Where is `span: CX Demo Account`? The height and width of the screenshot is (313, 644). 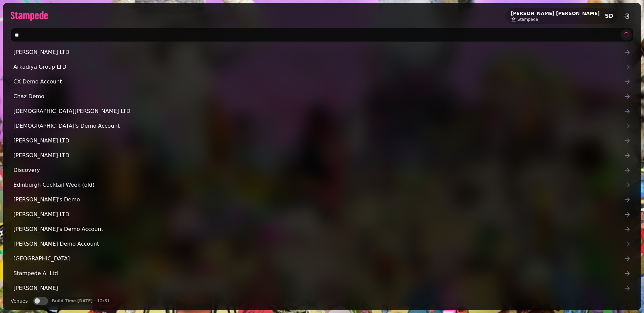 span: CX Demo Account is located at coordinates (319, 82).